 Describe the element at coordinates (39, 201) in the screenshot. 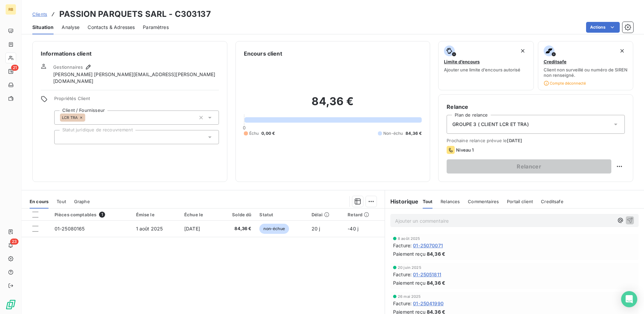

I see `span: En cours` at that location.